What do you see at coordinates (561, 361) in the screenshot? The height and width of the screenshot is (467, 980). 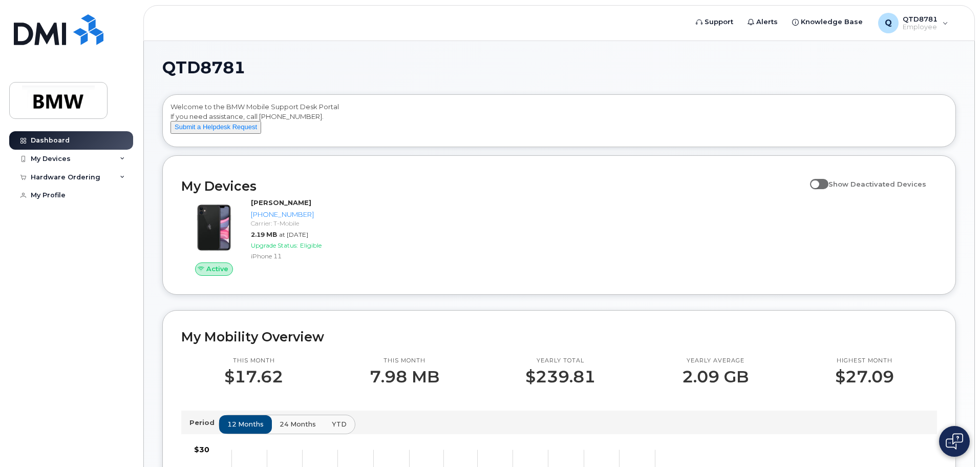 I see `p: Yearly total` at bounding box center [561, 361].